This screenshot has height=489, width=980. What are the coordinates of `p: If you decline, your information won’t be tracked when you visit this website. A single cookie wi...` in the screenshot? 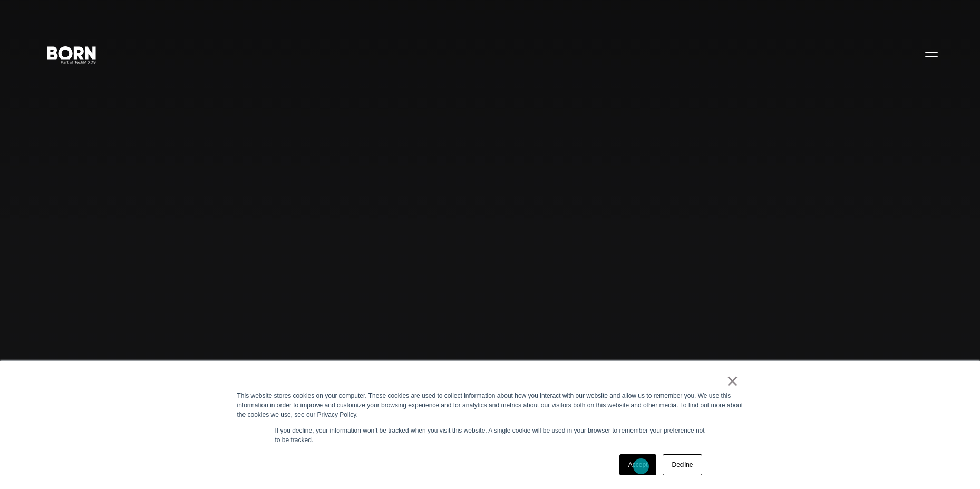 It's located at (490, 435).